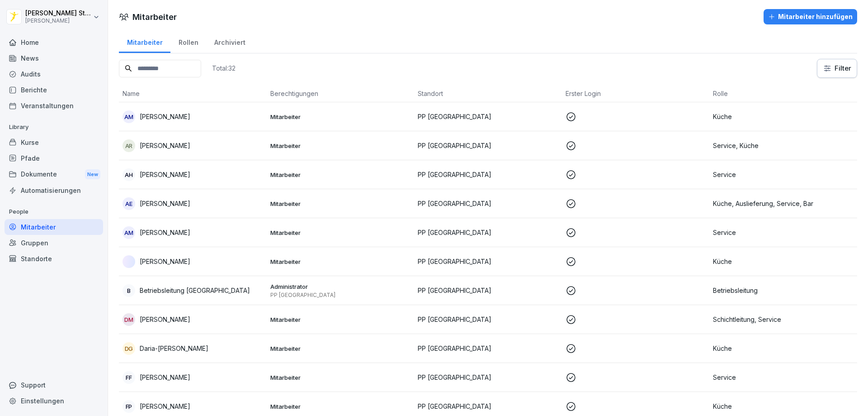 The width and height of the screenshot is (868, 416). I want to click on a: Pfade, so click(54, 158).